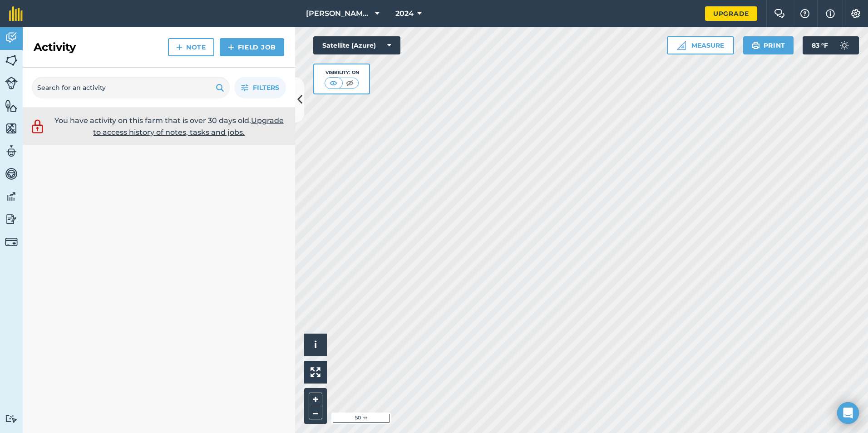 The image size is (868, 433). What do you see at coordinates (169, 126) in the screenshot?
I see `p: You have activity on this farm that is over 30 days old.` at bounding box center [169, 126].